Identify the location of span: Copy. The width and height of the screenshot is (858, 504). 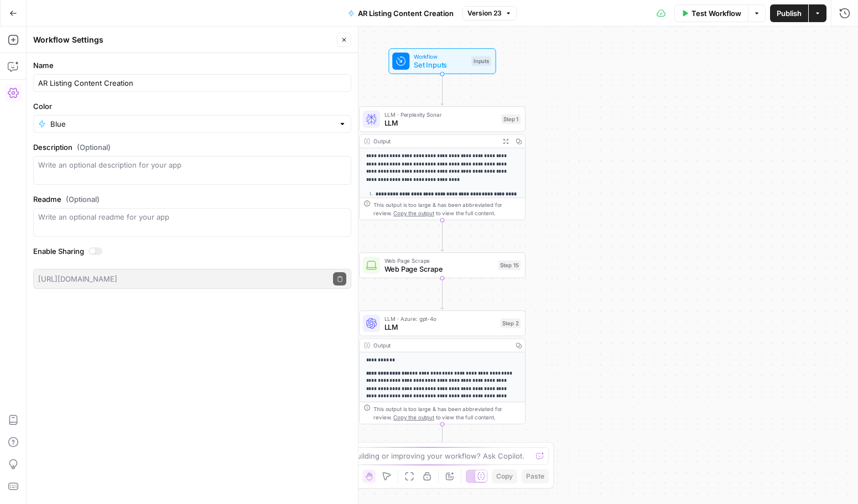
(505, 476).